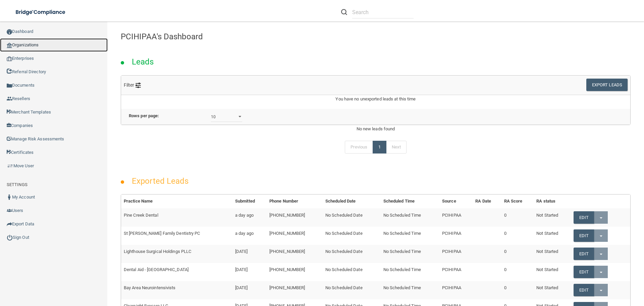  I want to click on th: RA Date, so click(486, 201).